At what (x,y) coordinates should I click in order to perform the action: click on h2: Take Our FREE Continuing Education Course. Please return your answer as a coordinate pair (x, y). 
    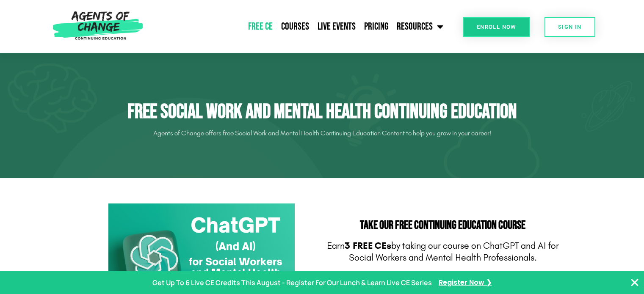
    Looking at the image, I should click on (443, 226).